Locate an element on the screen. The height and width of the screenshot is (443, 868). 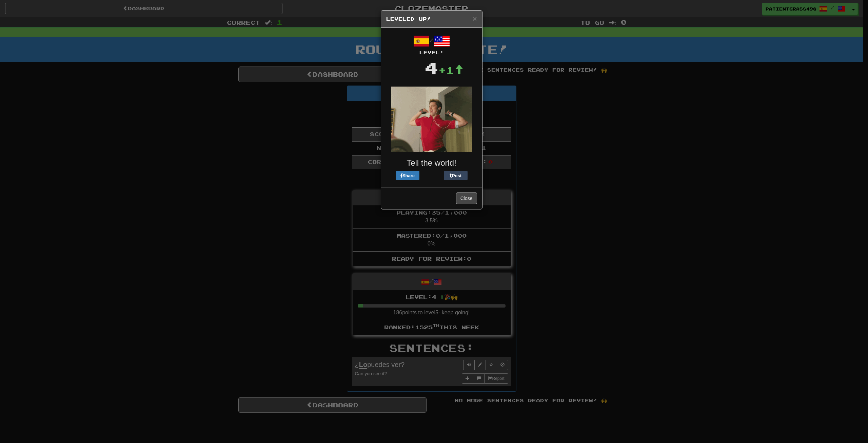
h3: Tell the world! is located at coordinates (432, 163).